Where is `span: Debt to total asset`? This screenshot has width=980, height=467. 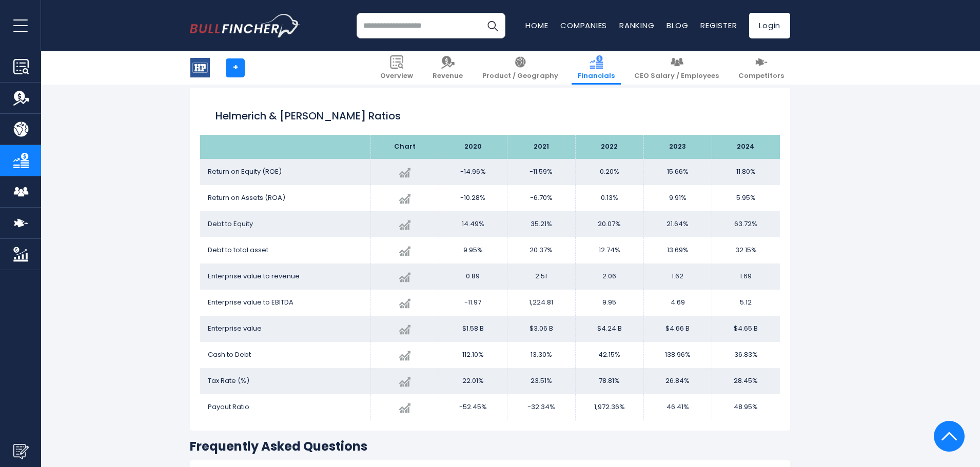
span: Debt to total asset is located at coordinates (238, 250).